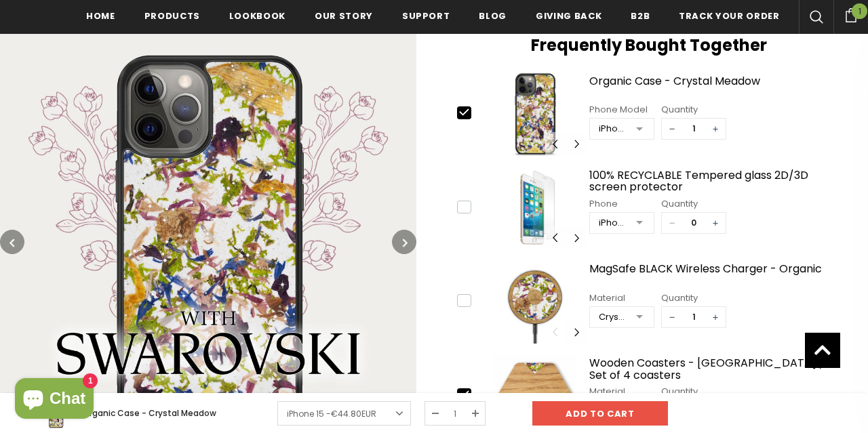 This screenshot has width=868, height=433. I want to click on a: 1, so click(850, 14).